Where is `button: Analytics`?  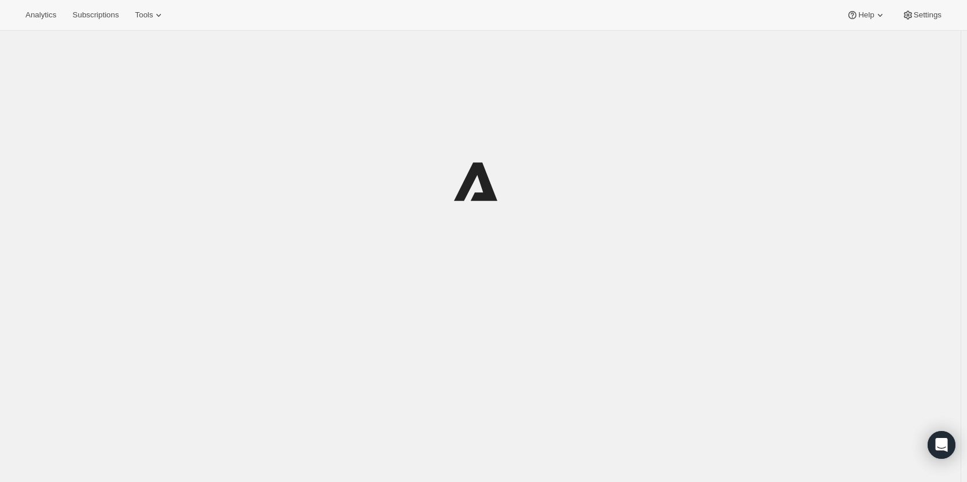 button: Analytics is located at coordinates (41, 15).